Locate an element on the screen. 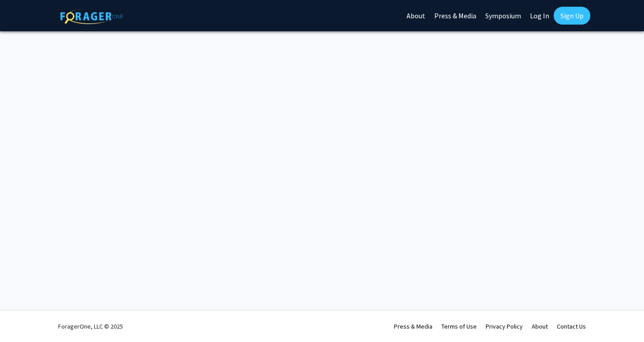  div: ForagerOne, LLC © 2025 is located at coordinates (90, 327).